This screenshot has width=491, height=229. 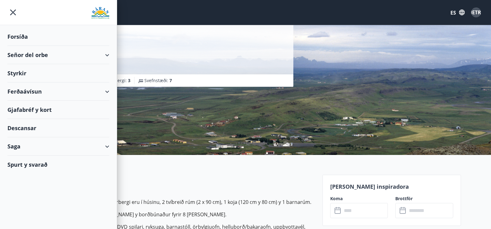 I want to click on font: 3, so click(x=129, y=80).